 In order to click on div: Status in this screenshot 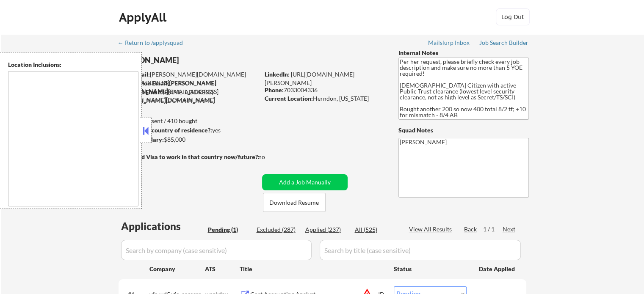, I will do `click(430, 269)`.